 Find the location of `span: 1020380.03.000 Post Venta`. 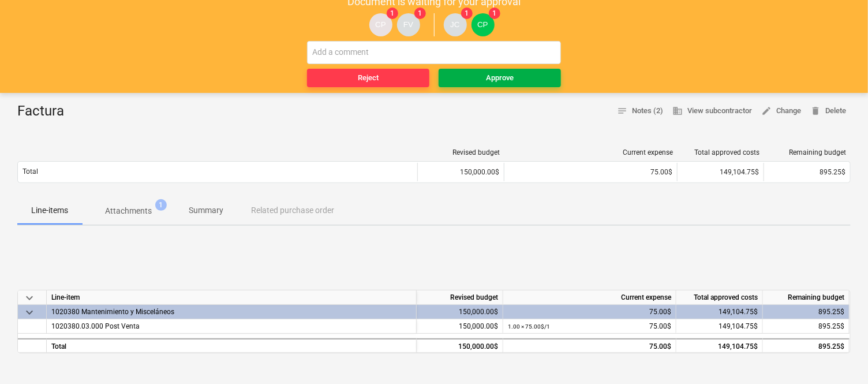

span: 1020380.03.000 Post Venta is located at coordinates (95, 326).